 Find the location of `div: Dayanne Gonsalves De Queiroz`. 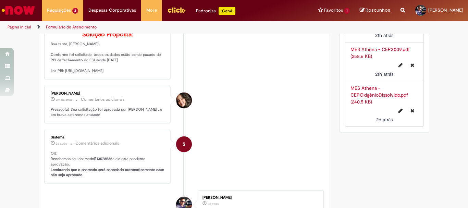

div: Dayanne Gonsalves De Queiroz is located at coordinates (184, 100).